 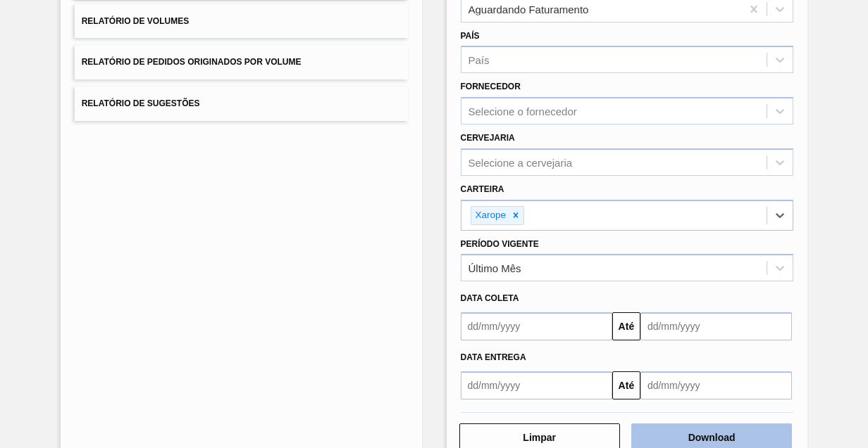 I want to click on span: Data coleta, so click(x=490, y=298).